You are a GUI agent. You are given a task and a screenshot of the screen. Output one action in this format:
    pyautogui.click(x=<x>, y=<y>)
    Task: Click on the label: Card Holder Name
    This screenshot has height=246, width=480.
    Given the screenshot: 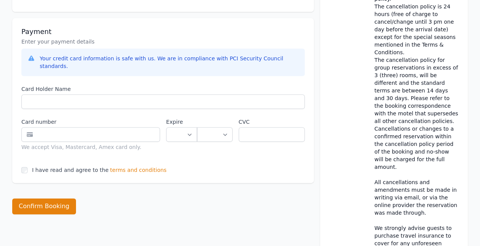 What is the action you would take?
    pyautogui.click(x=163, y=89)
    